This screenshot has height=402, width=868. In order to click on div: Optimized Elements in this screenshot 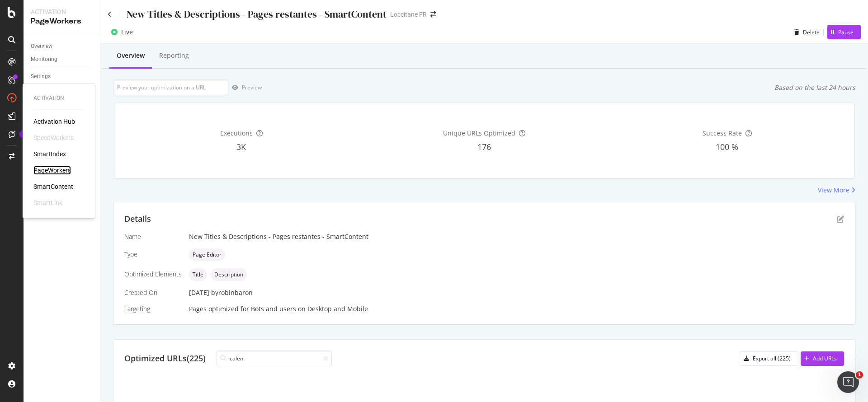, I will do `click(153, 274)`.